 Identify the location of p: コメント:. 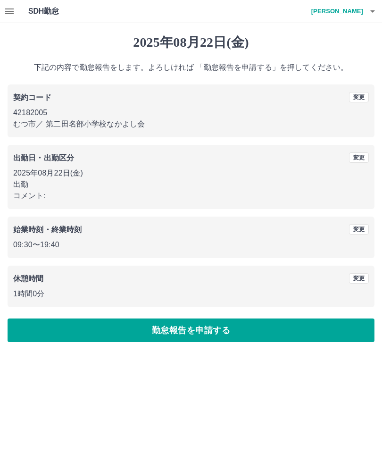
(191, 196).